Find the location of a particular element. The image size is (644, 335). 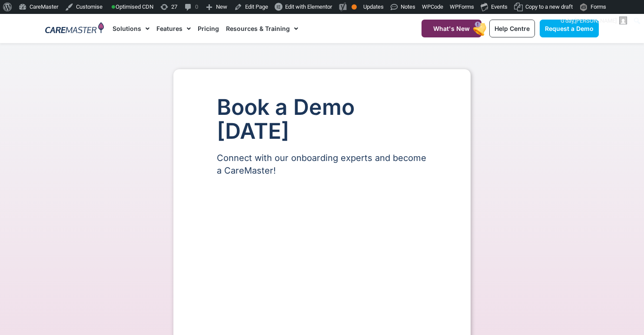

a: Features is located at coordinates (173, 28).